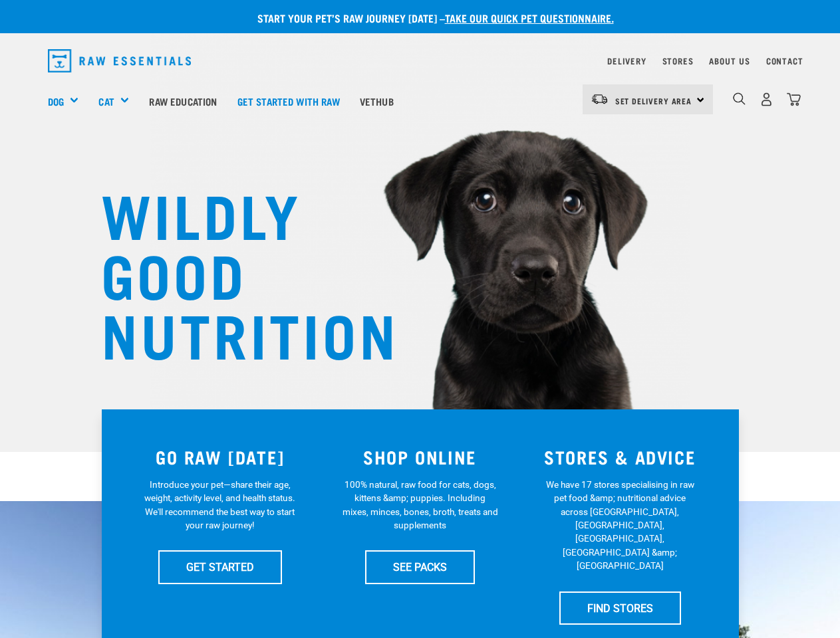 The image size is (840, 638). Describe the element at coordinates (626, 61) in the screenshot. I see `a: Delivery` at that location.